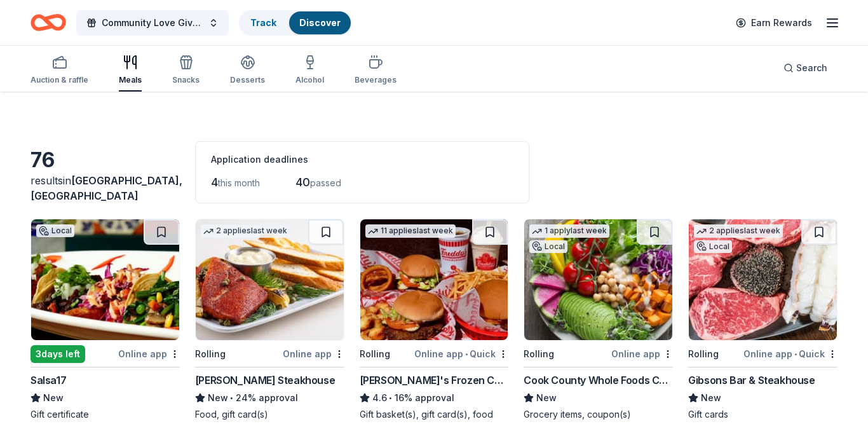 The image size is (868, 438). Describe the element at coordinates (214, 182) in the screenshot. I see `span: 4` at that location.